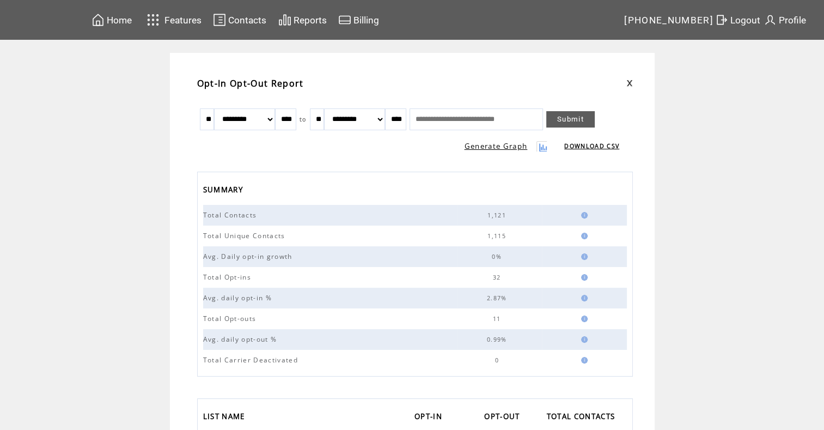 The width and height of the screenshot is (824, 430). I want to click on a: OPT-OUT, so click(504, 417).